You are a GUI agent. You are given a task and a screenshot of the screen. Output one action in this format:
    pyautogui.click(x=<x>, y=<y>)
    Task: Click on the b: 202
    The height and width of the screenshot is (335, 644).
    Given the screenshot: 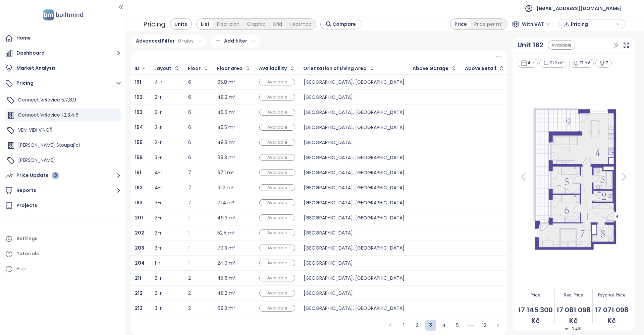 What is the action you would take?
    pyautogui.click(x=140, y=233)
    